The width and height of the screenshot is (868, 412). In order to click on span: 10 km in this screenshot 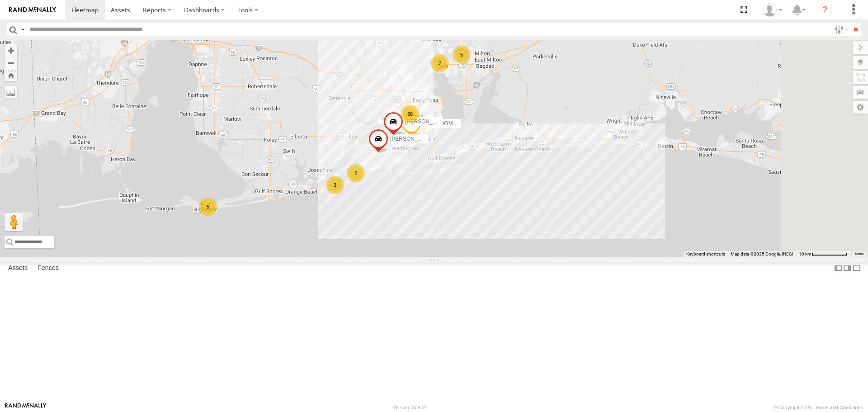, I will do `click(805, 254)`.